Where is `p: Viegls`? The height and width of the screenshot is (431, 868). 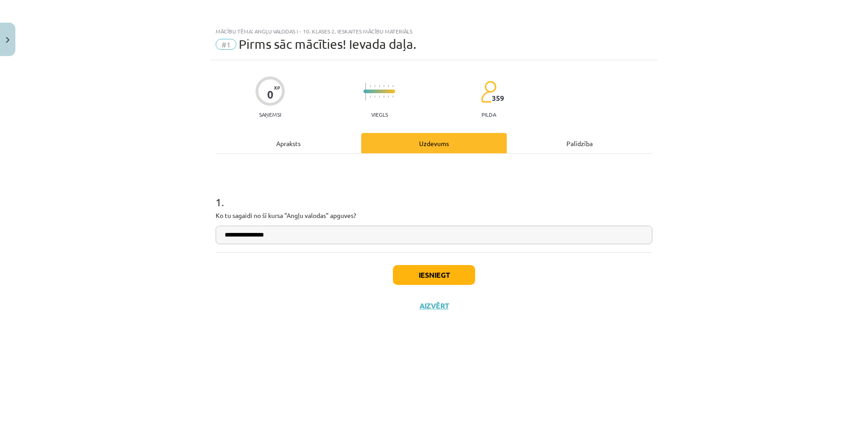 p: Viegls is located at coordinates (380, 114).